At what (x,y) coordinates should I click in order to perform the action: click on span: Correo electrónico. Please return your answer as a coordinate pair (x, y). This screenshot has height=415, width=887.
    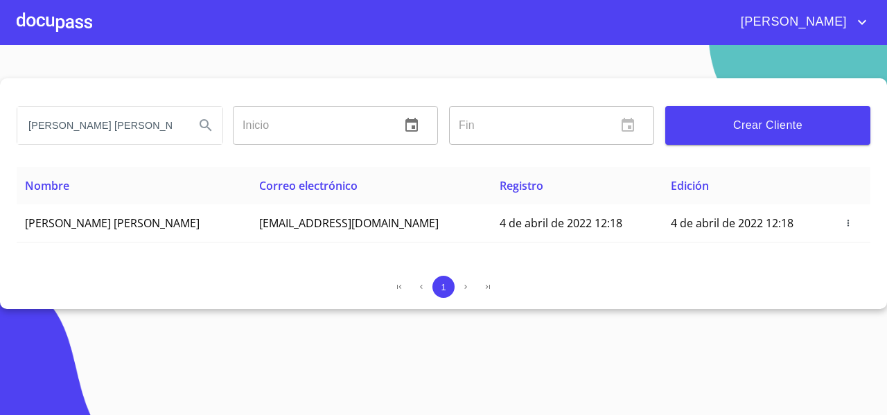
    Looking at the image, I should click on (308, 186).